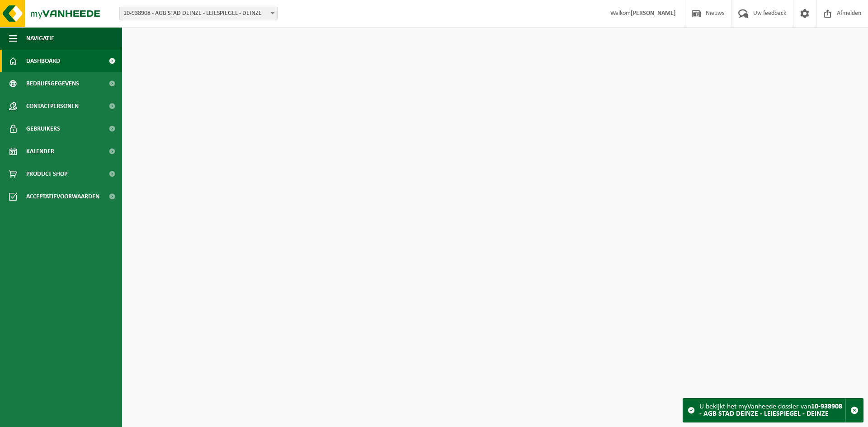  I want to click on span: Gebruikers, so click(43, 129).